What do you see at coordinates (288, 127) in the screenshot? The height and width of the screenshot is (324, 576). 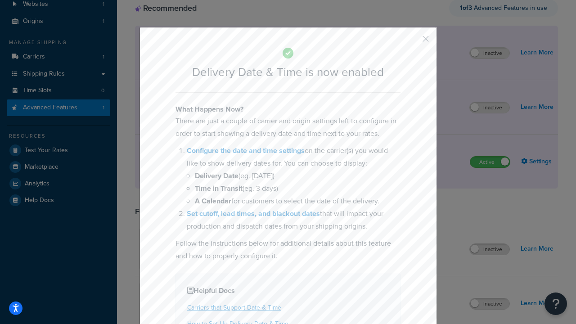 I see `p: There are just a couple of carrier and origin settings left to configure in order to start showin...` at bounding box center [288, 127].